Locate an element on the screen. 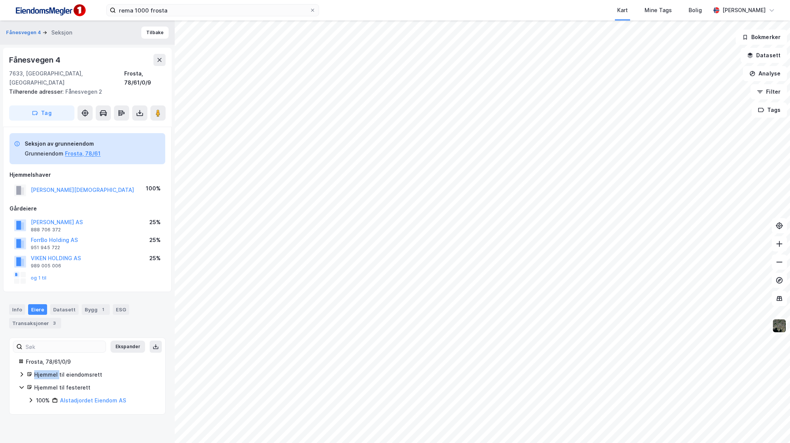  div: Gårdeiere is located at coordinates (87, 209).